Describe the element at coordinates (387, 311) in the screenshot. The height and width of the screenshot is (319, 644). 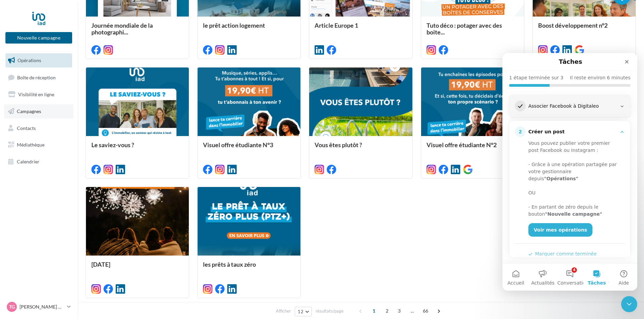
I see `span: 2` at that location.